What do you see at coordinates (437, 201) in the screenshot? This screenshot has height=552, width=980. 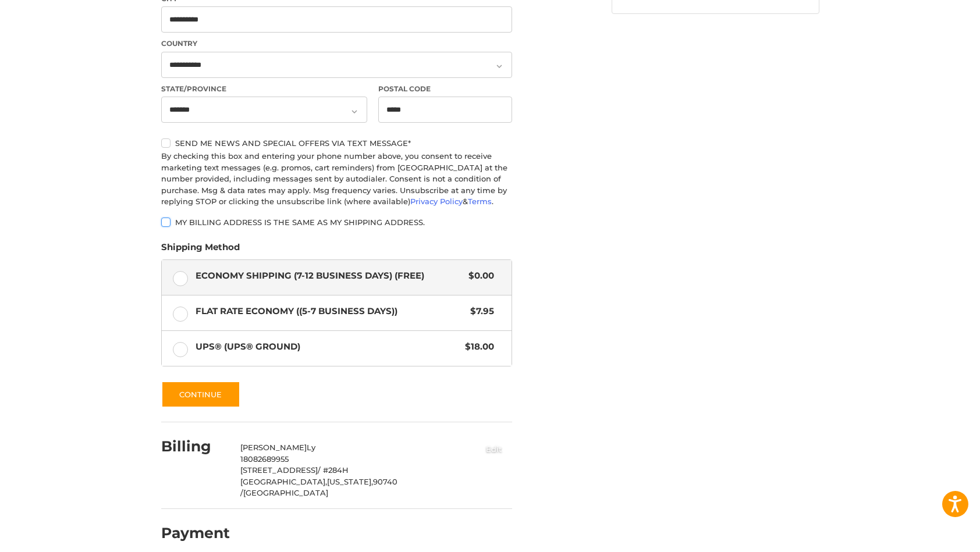 I see `a: Privacy Policy` at bounding box center [437, 201].